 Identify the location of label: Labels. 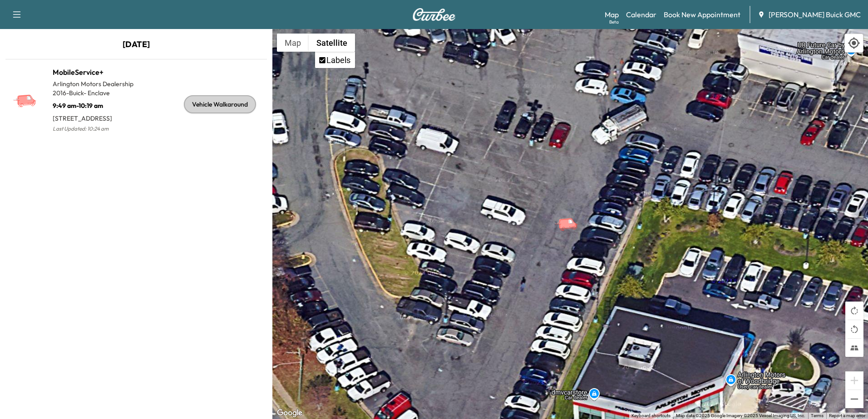
(338, 60).